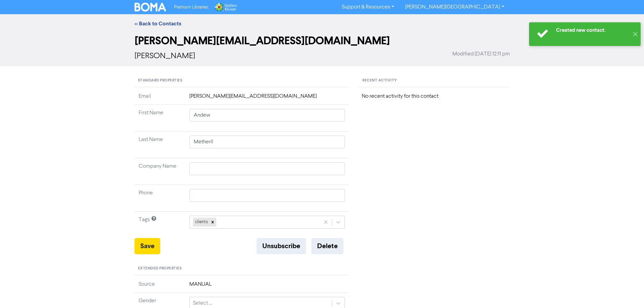  I want to click on div: Chat Widget, so click(601, 272).